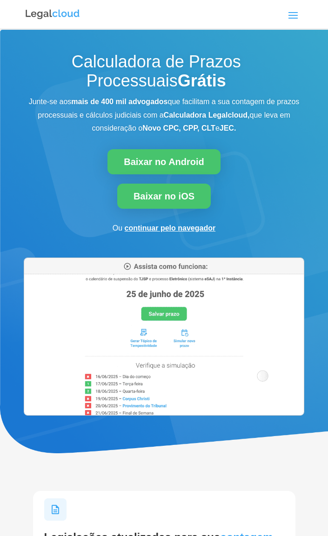 This screenshot has height=536, width=328. What do you see at coordinates (119, 101) in the screenshot?
I see `b: mais de 400 mil advogados` at bounding box center [119, 101].